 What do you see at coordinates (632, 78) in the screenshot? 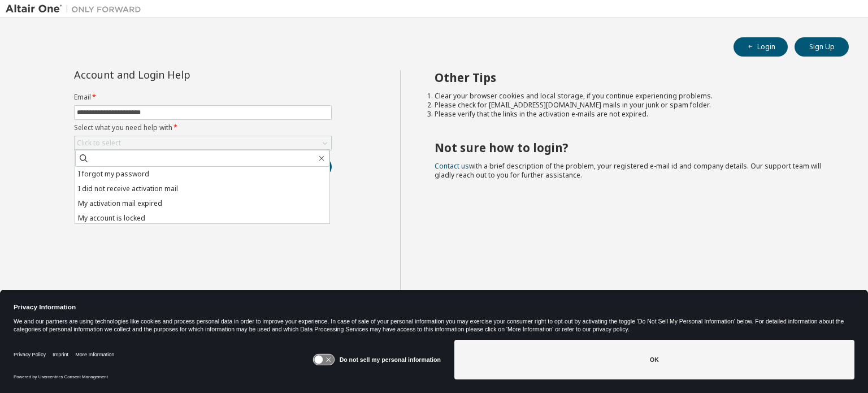
I see `h2: Other Tips` at bounding box center [632, 78].